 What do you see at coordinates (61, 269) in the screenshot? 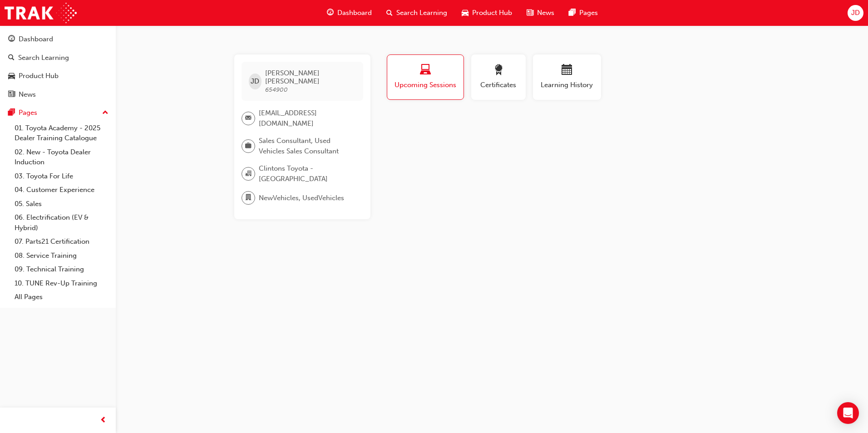
I see `a: 09. Technical Training` at bounding box center [61, 269].